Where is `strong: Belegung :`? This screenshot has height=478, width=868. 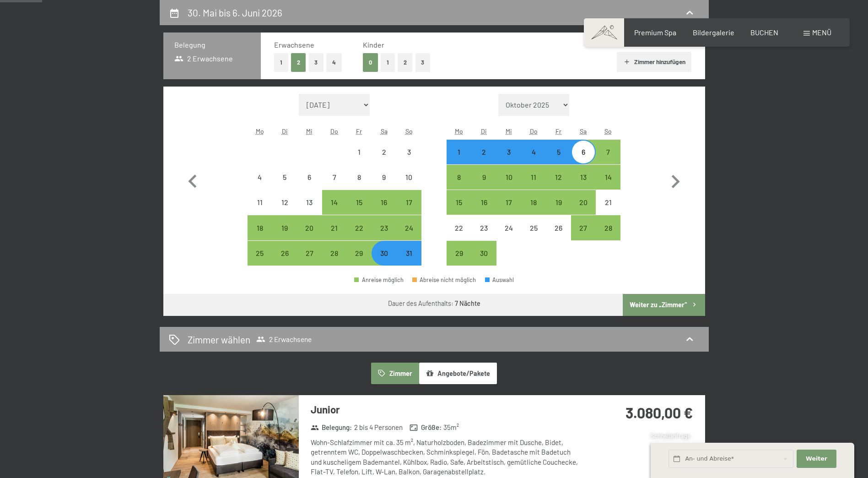 strong: Belegung : is located at coordinates (331, 427).